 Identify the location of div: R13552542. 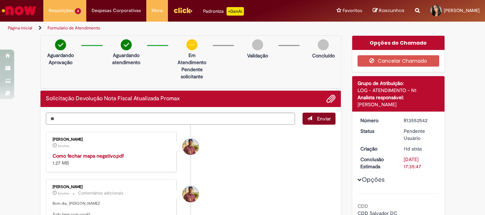
(420, 121).